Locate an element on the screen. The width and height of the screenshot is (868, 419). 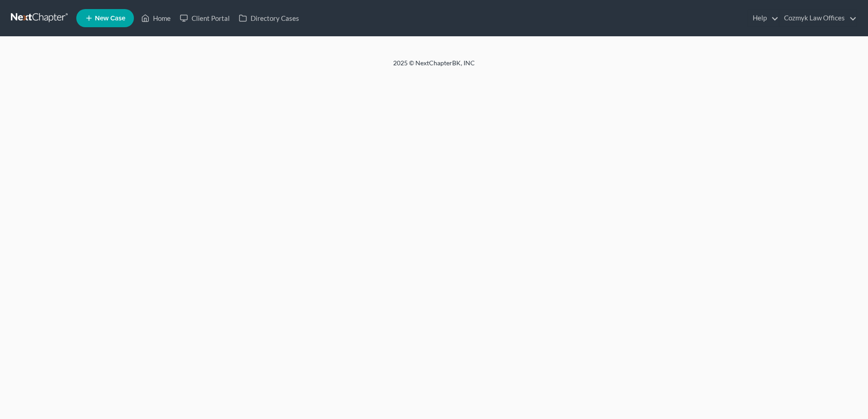
a: Help is located at coordinates (763, 18).